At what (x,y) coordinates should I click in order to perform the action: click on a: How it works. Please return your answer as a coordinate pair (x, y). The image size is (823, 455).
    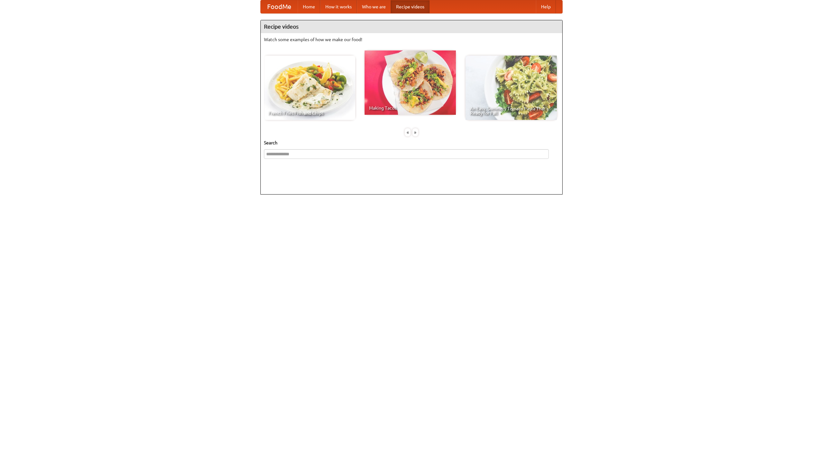
    Looking at the image, I should click on (339, 7).